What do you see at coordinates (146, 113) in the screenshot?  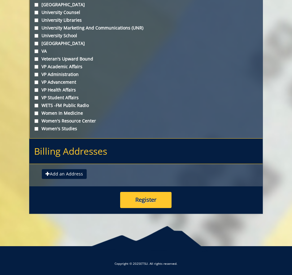 I see `label: Women in Medicine` at bounding box center [146, 113].